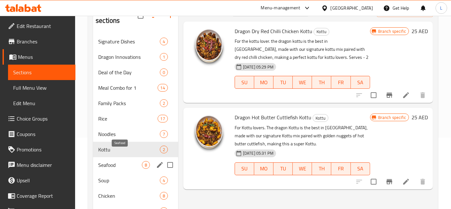  I want to click on span: Dragon Hot Butter Cuttlefish Kottu, so click(273, 117).